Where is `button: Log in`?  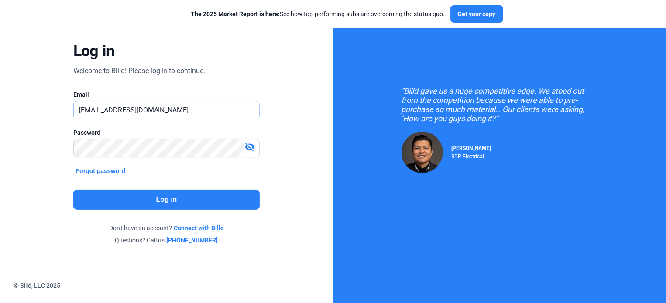
button: Log in is located at coordinates (167, 200).